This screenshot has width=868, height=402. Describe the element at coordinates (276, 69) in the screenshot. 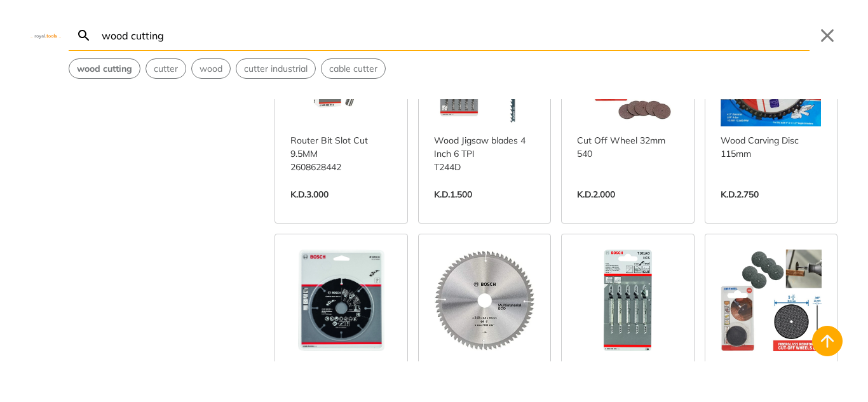

I see `div: Suggestion: cutter industrial` at that location.